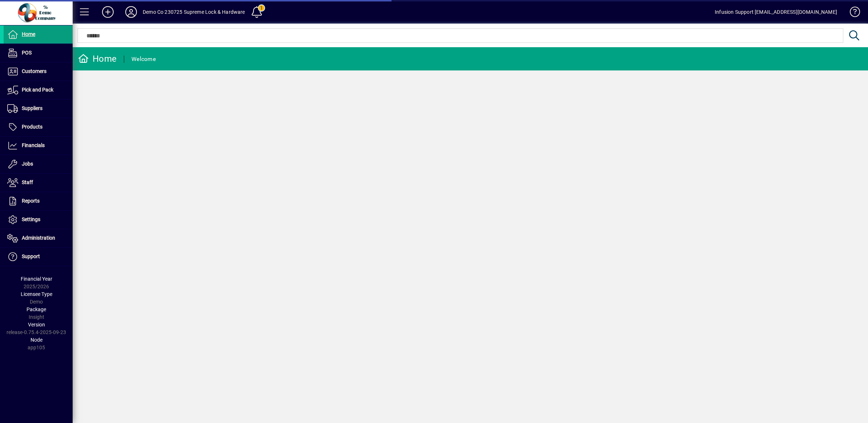  What do you see at coordinates (38, 164) in the screenshot?
I see `a: Jobs` at bounding box center [38, 164].